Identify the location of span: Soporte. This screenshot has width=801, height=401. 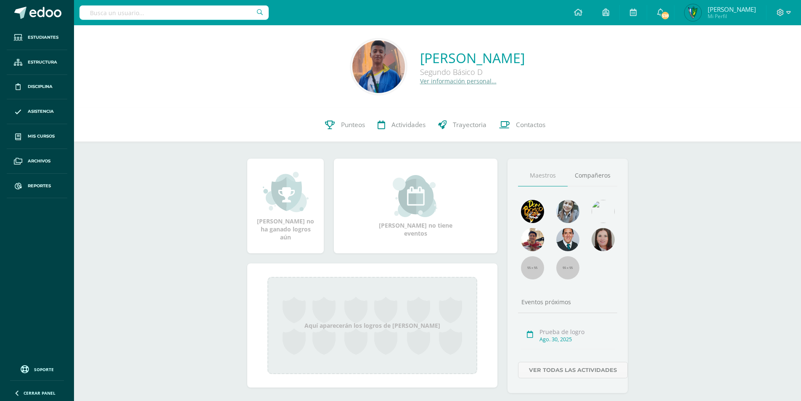
(44, 369).